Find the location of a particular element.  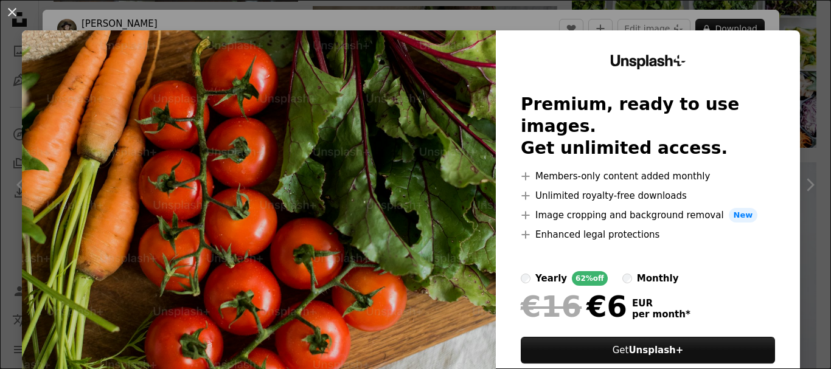

div: yearly is located at coordinates (551, 279).